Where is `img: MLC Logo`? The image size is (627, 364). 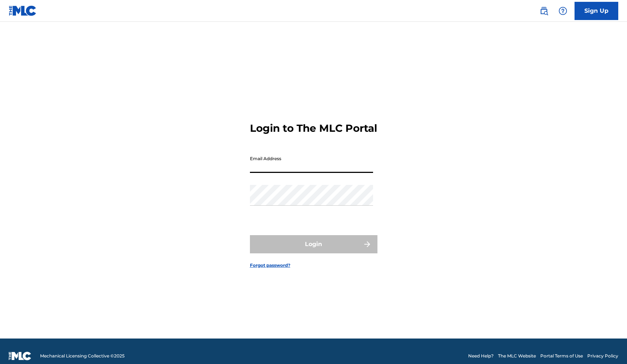 img: MLC Logo is located at coordinates (23, 10).